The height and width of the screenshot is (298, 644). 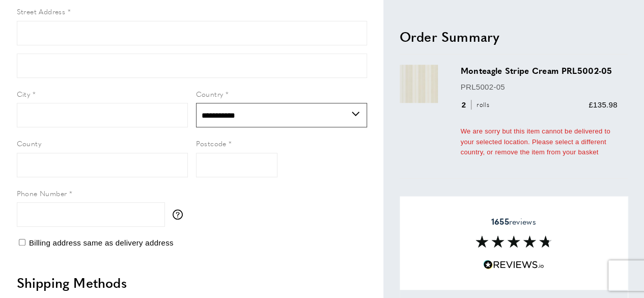 What do you see at coordinates (212, 143) in the screenshot?
I see `span: Postcode` at bounding box center [212, 143].